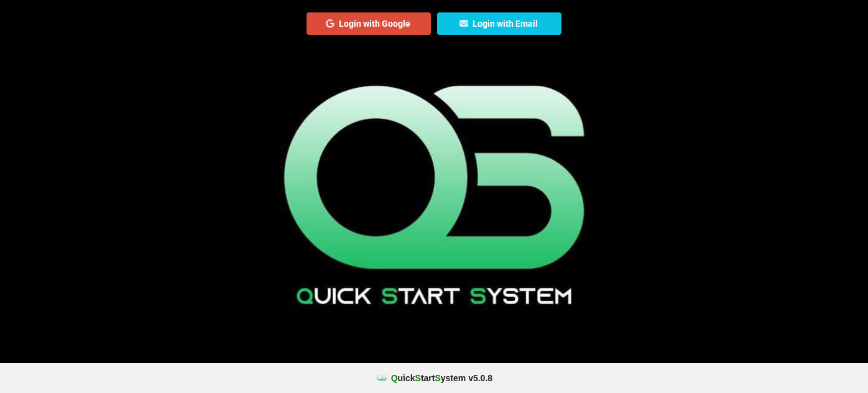 The width and height of the screenshot is (868, 393). What do you see at coordinates (369, 24) in the screenshot?
I see `button: Login with Google` at bounding box center [369, 24].